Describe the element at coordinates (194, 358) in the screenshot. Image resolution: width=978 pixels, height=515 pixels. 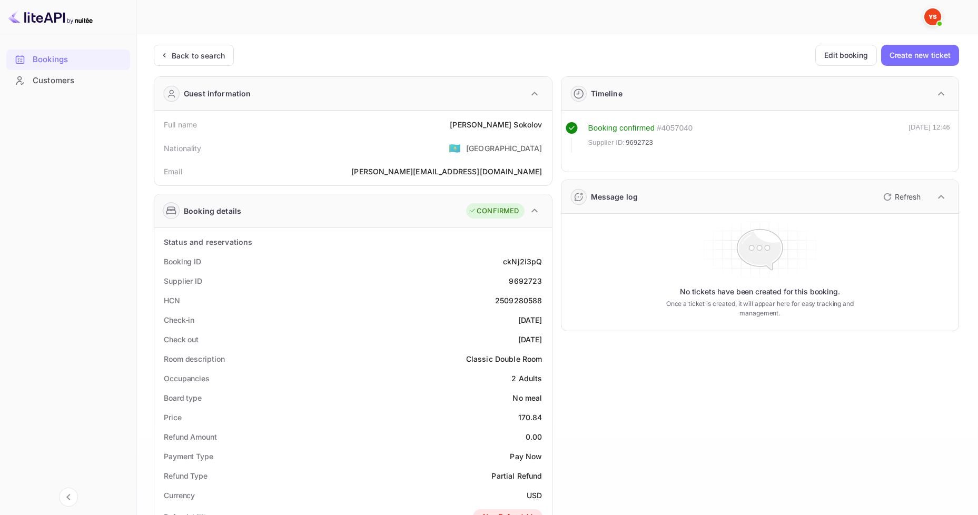
I see `div: Room description` at that location.